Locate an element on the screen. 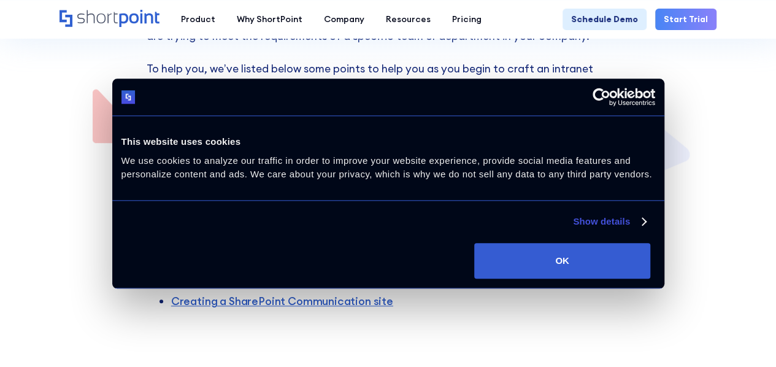 The height and width of the screenshot is (367, 776). button: OK is located at coordinates (562, 261).